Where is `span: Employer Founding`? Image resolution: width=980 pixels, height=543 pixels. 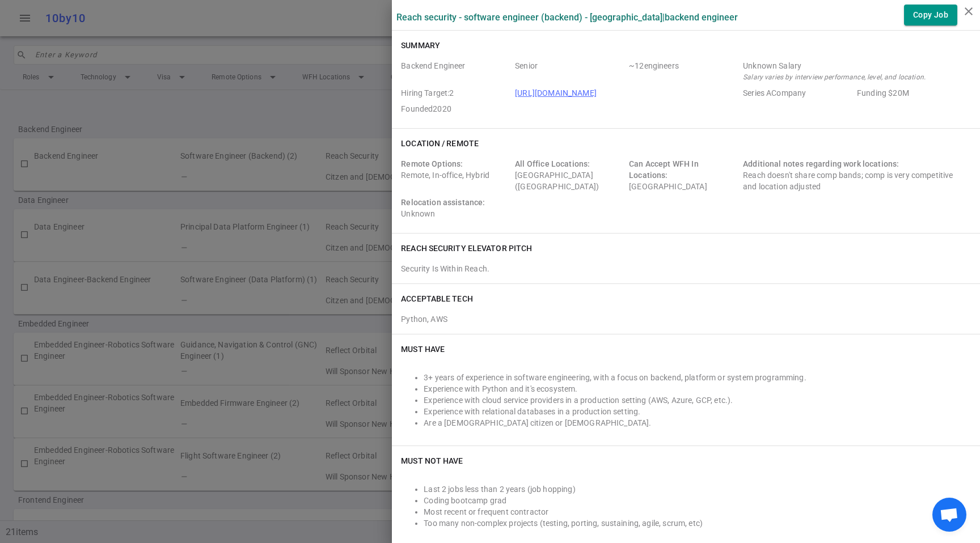
span: Employer Founding is located at coordinates (911, 93).